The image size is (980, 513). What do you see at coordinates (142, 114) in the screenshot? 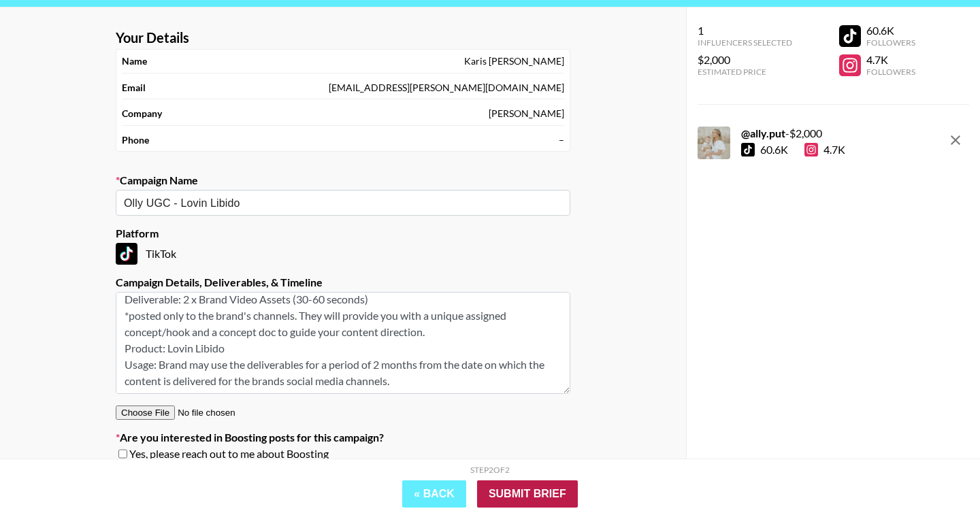
I see `strong: Company` at bounding box center [142, 114].